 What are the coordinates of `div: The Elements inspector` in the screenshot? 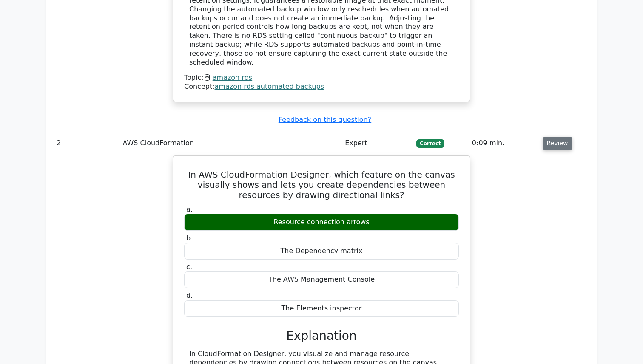 It's located at (322, 308).